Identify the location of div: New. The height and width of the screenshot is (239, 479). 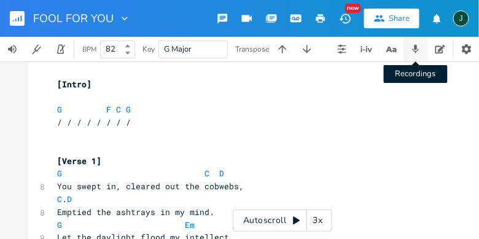
(353, 8).